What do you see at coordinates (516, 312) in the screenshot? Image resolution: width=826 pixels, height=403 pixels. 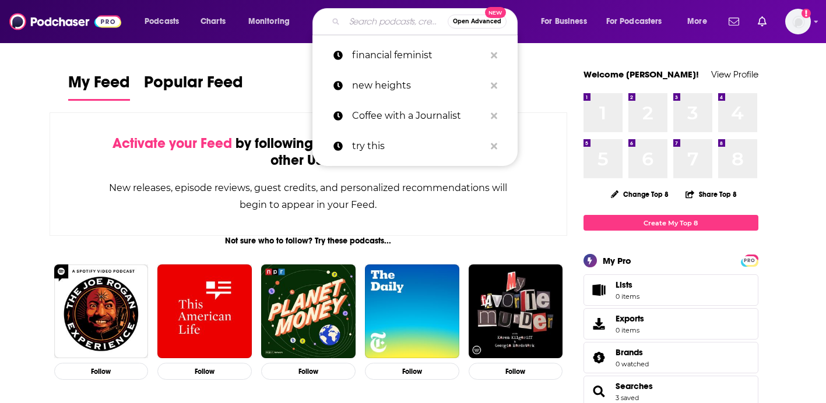 I see `img: My Favorite Murder with Karen Kilgariff and Georgia Hardstark` at bounding box center [516, 312].